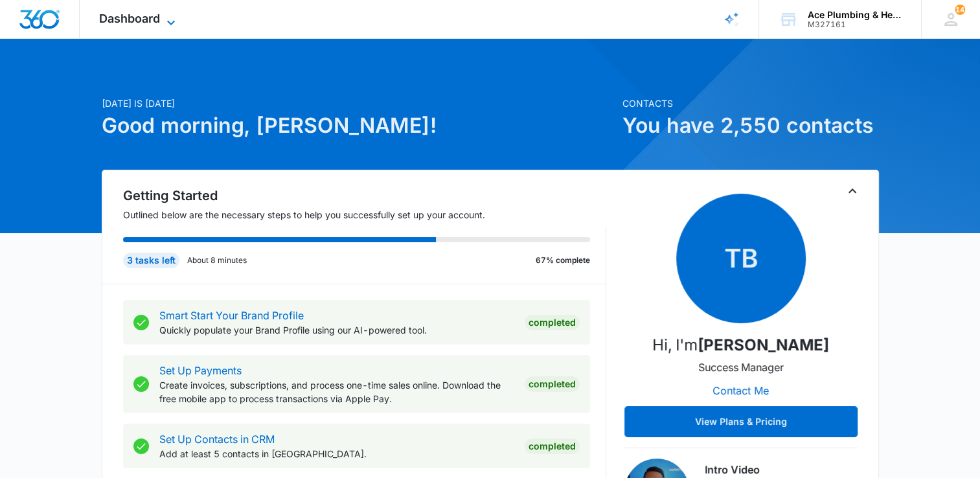  I want to click on p: About 8 minutes, so click(217, 261).